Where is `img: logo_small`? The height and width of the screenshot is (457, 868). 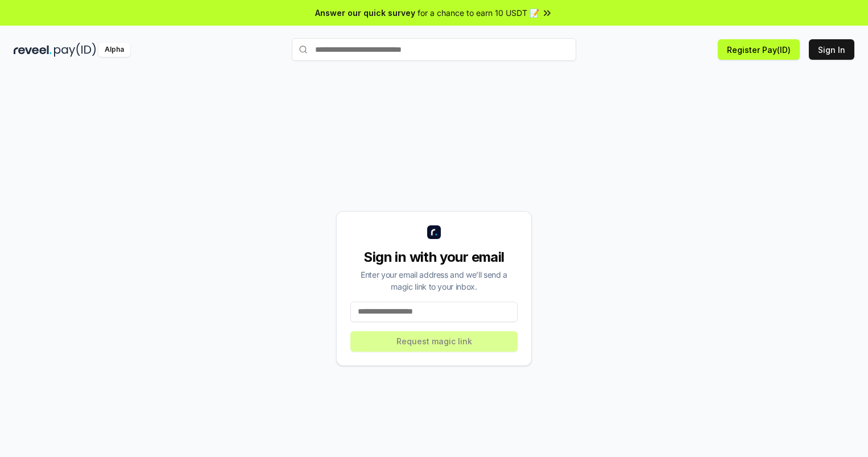
img: logo_small is located at coordinates (434, 232).